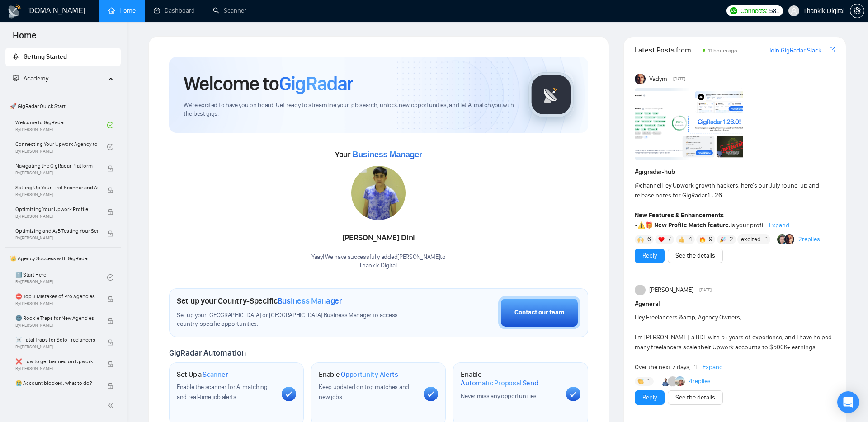  What do you see at coordinates (310, 301) in the screenshot?
I see `span: Business Manager` at bounding box center [310, 301].